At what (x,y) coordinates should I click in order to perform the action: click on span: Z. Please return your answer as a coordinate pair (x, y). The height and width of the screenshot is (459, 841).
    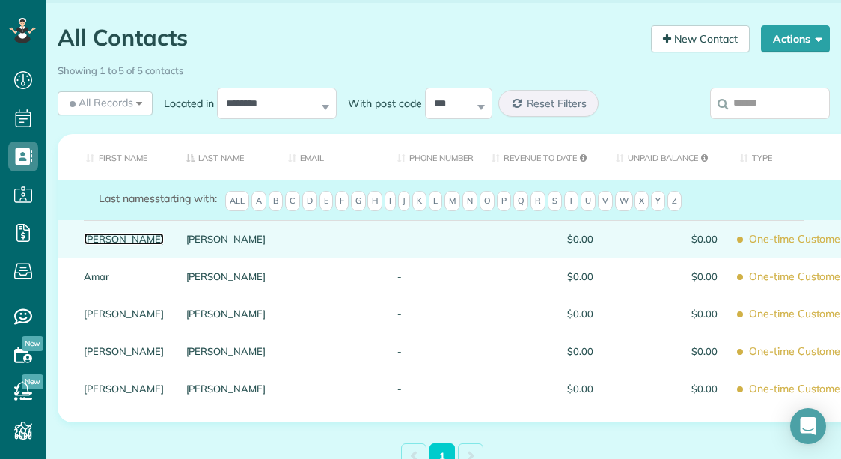
    Looking at the image, I should click on (674, 201).